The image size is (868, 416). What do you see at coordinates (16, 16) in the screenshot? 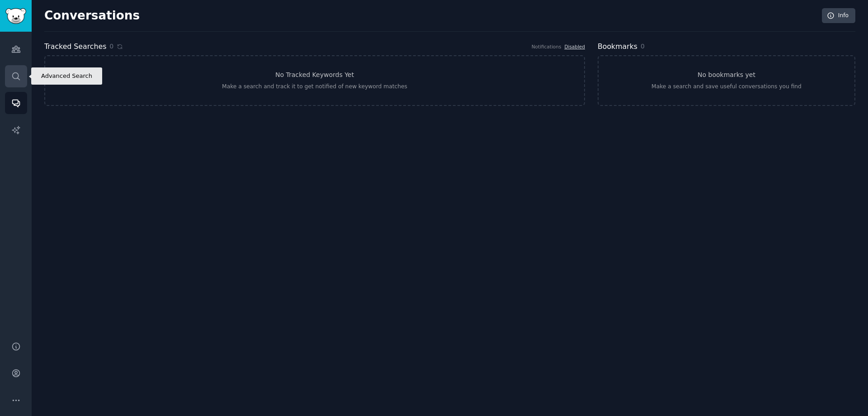
I see `img: GummySearch logo` at bounding box center [16, 16].